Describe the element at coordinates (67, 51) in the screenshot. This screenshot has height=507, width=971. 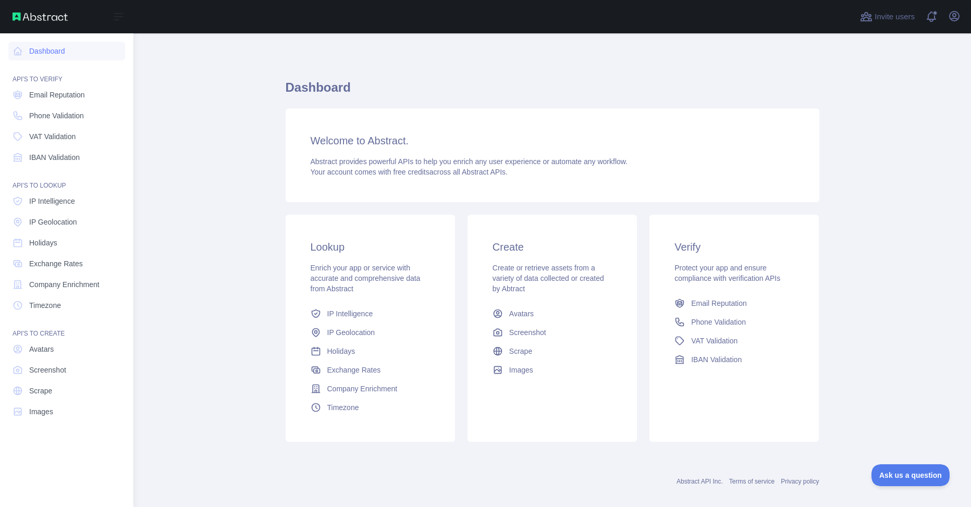
I see `a: Dashboard` at that location.